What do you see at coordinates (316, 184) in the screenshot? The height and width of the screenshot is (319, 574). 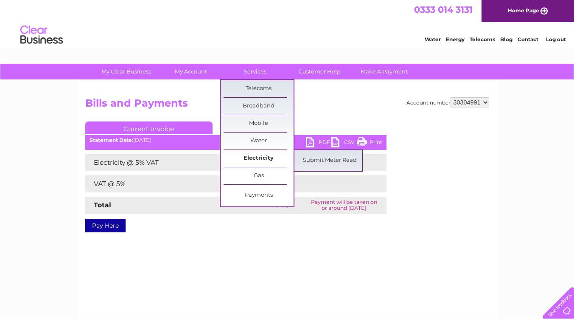 I see `td: £5.07` at bounding box center [316, 184].